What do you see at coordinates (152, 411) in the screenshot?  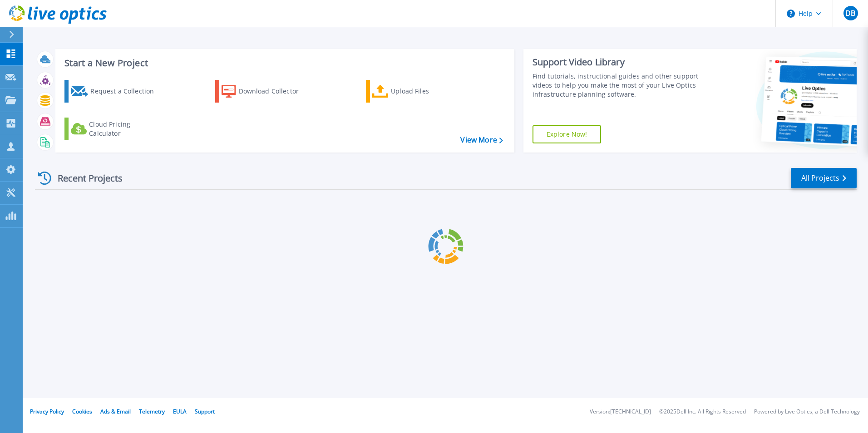 I see `a: Telemetry` at bounding box center [152, 411].